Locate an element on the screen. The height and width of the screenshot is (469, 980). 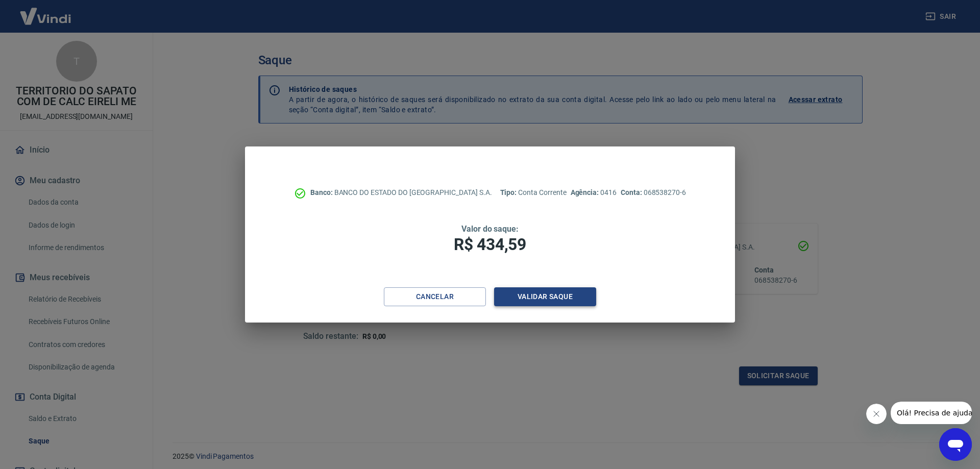
button: Cancelar is located at coordinates (435, 297).